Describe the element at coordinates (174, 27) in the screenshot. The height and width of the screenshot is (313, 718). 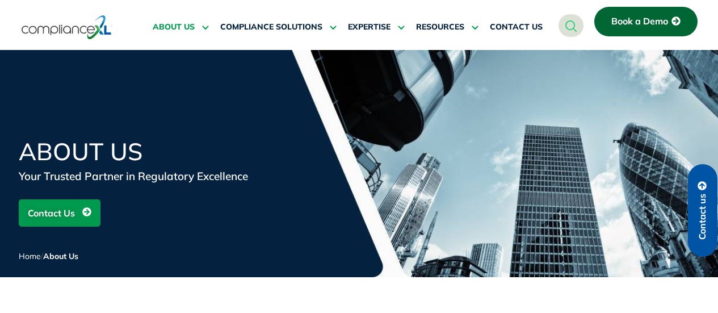
I see `span: ABOUT US` at that location.